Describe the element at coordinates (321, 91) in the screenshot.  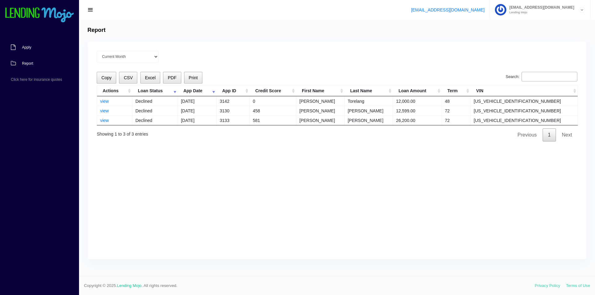
I see `th: First Name: activate to sort column ascending` at that location.